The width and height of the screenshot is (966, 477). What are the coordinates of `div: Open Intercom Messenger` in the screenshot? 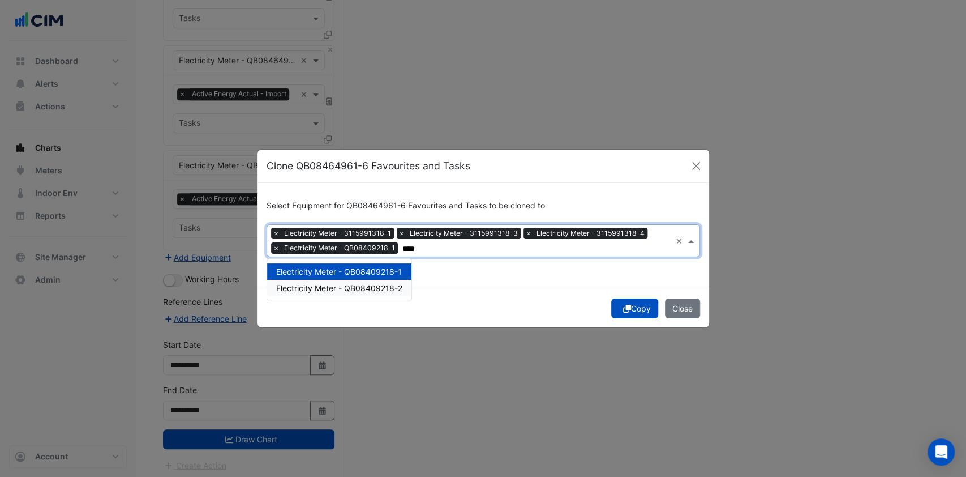 It's located at (942, 452).